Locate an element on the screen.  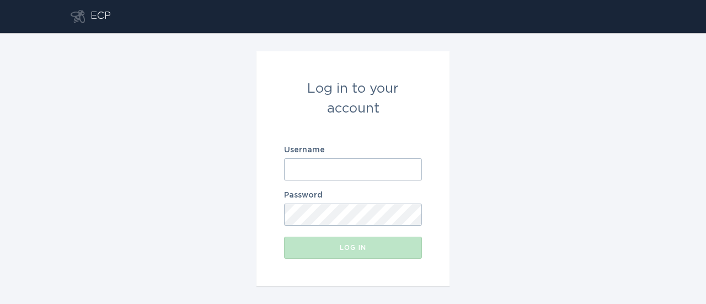
label: Password is located at coordinates (353, 195).